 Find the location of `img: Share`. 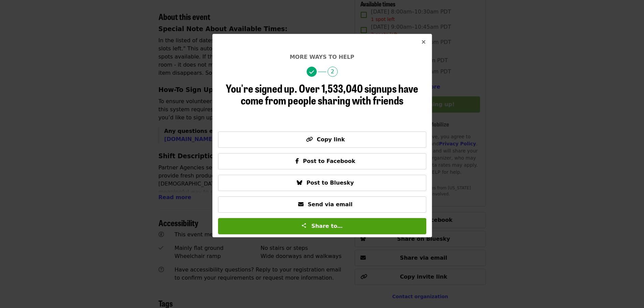

img: Share is located at coordinates (304, 226).